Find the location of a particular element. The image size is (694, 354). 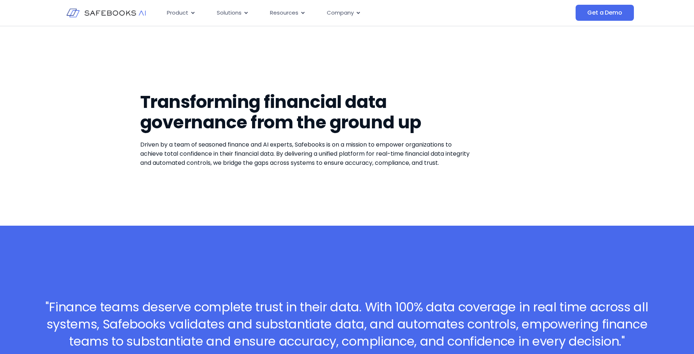

a: Get a Demo is located at coordinates (605, 13).